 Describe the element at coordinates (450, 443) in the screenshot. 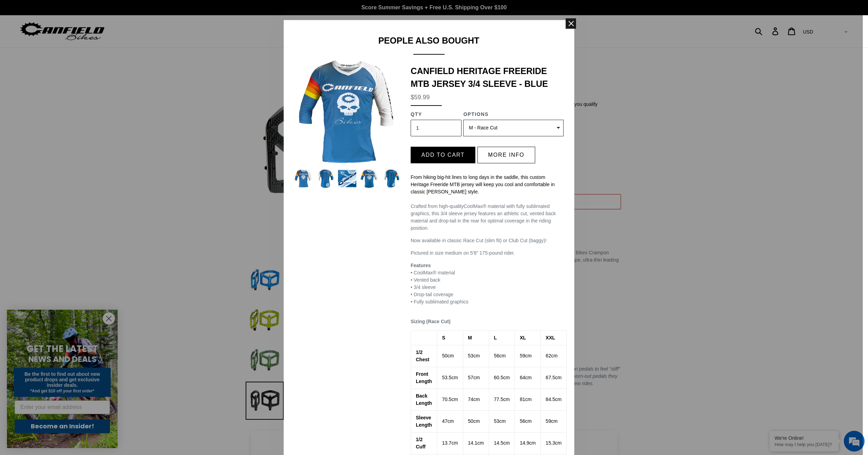

I see `td: 13.7cm` at that location.